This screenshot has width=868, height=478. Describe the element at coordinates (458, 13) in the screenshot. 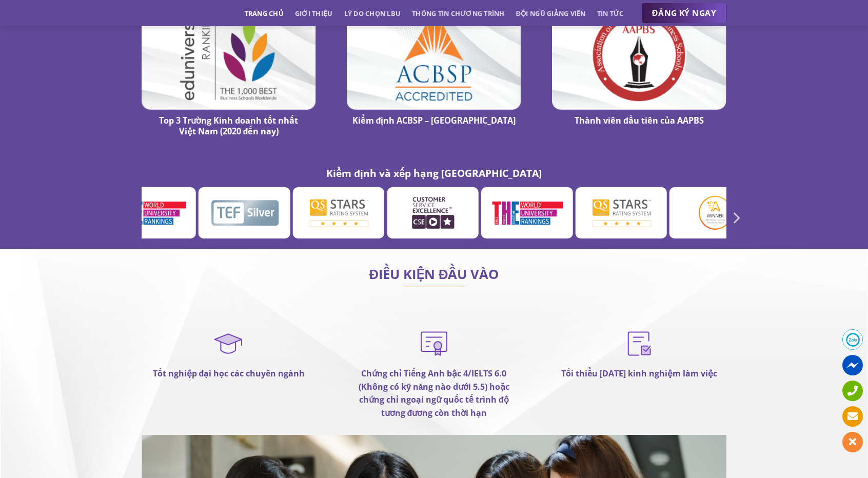

I see `a: Thông tin chương trình` at that location.